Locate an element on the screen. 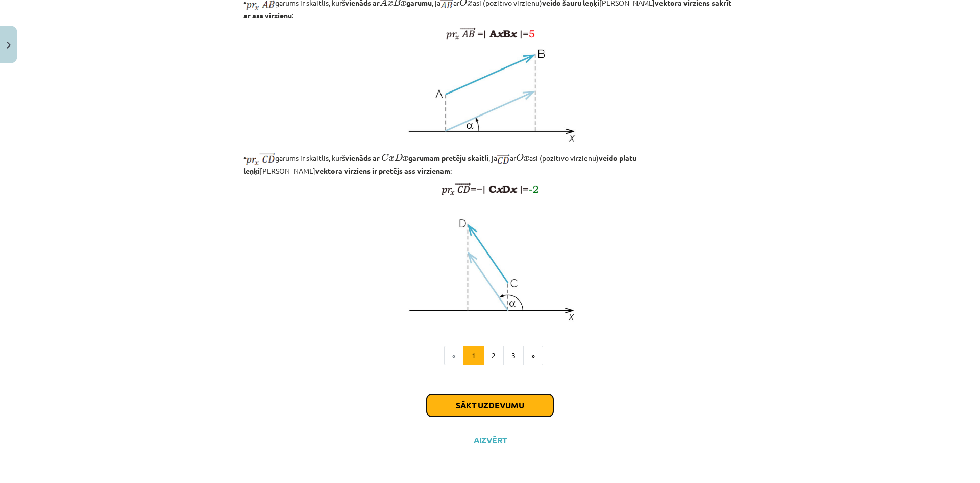 Image resolution: width=980 pixels, height=483 pixels. button: 1 is located at coordinates (474, 355).